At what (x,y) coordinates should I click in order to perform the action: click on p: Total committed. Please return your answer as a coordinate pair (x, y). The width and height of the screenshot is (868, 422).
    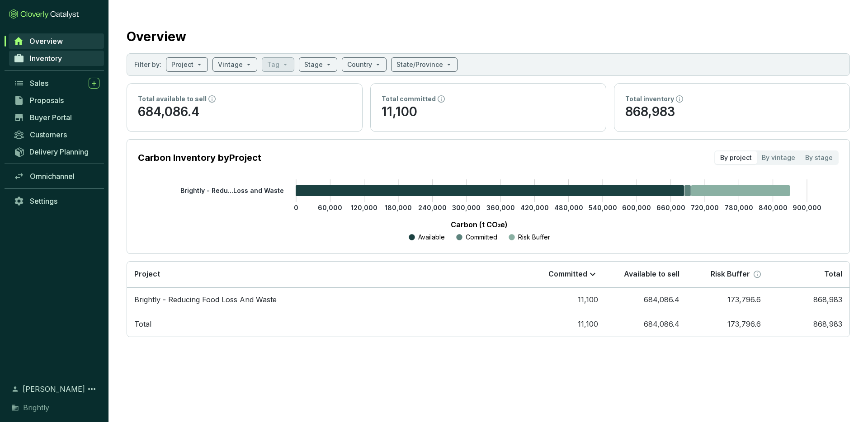
    Looking at the image, I should click on (409, 99).